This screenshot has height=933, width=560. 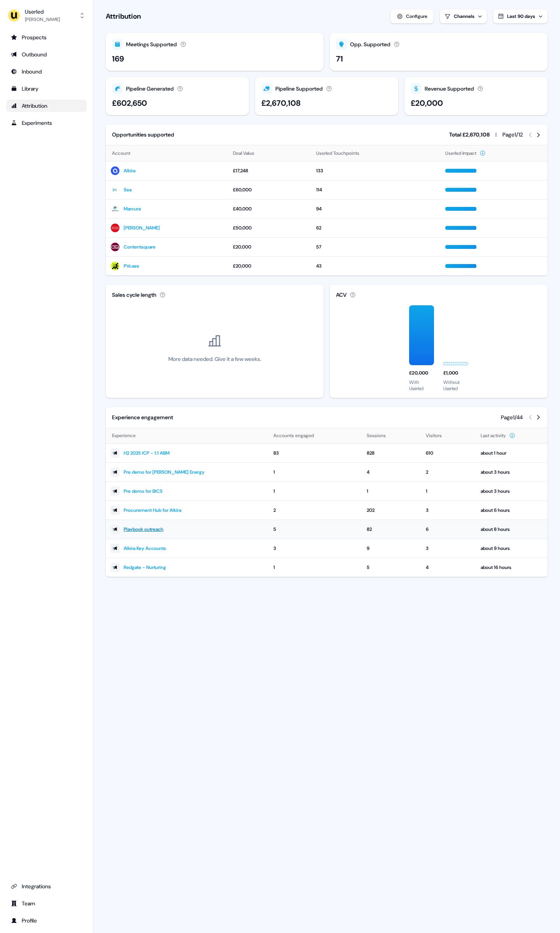 I want to click on button: Pipeline Generated£602,650, so click(x=177, y=96).